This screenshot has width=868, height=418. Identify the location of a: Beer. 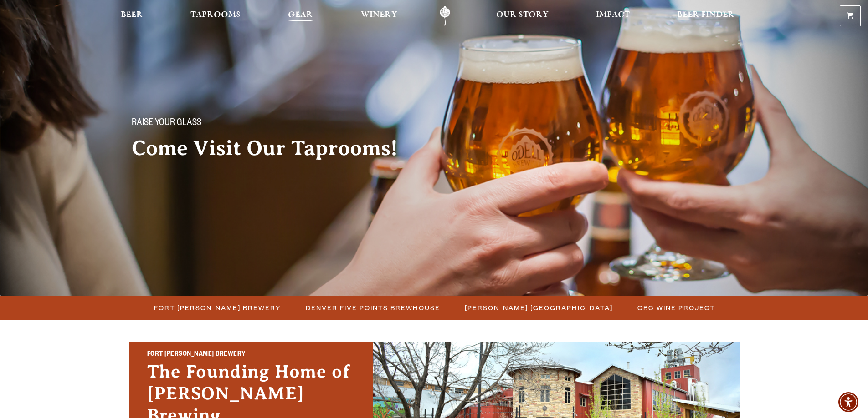
(132, 16).